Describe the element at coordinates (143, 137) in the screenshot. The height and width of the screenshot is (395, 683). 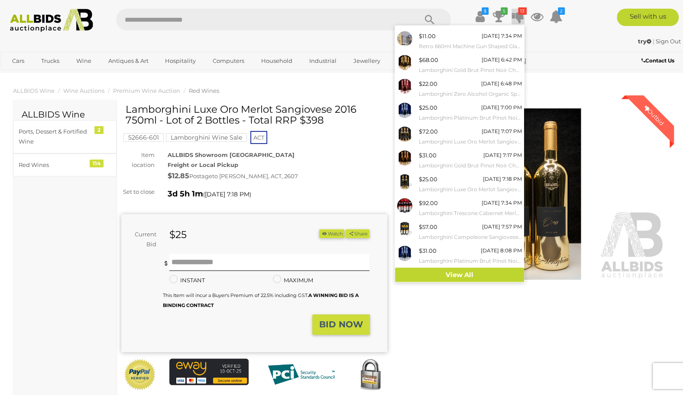
I see `a: 52666-601` at that location.